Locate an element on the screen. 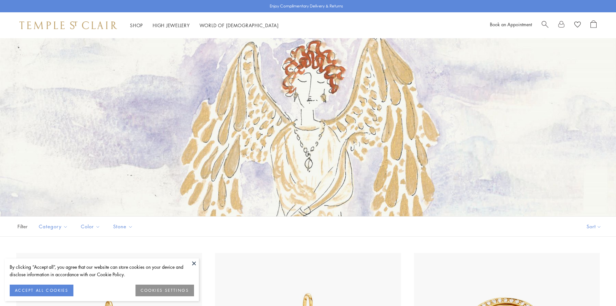 Image resolution: width=616 pixels, height=306 pixels. a: View Wishlist is located at coordinates (578, 25).